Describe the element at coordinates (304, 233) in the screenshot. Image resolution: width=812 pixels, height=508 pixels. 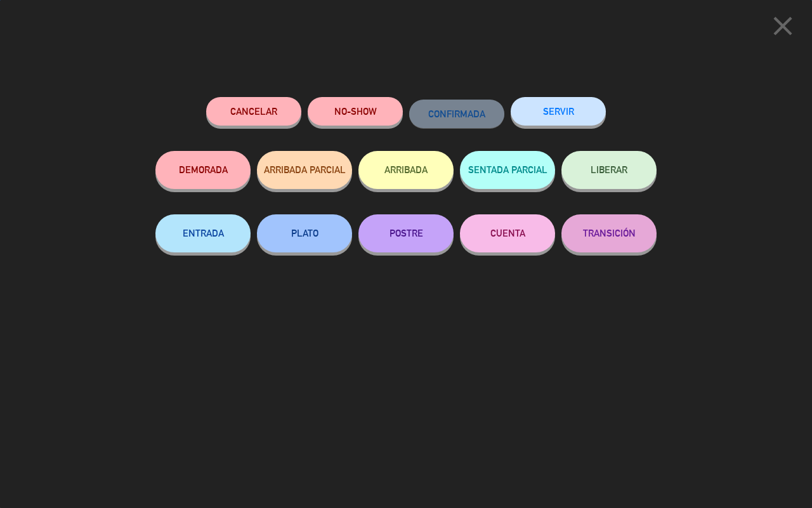
I see `button: PLATO` at that location.